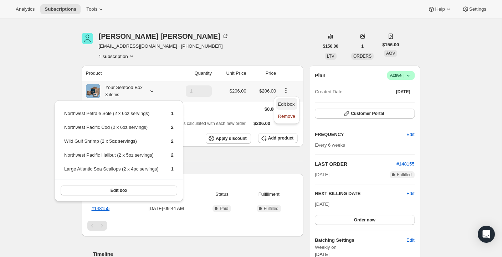 The width and height of the screenshot is (502, 257). I want to click on span: Paid, so click(224, 209).